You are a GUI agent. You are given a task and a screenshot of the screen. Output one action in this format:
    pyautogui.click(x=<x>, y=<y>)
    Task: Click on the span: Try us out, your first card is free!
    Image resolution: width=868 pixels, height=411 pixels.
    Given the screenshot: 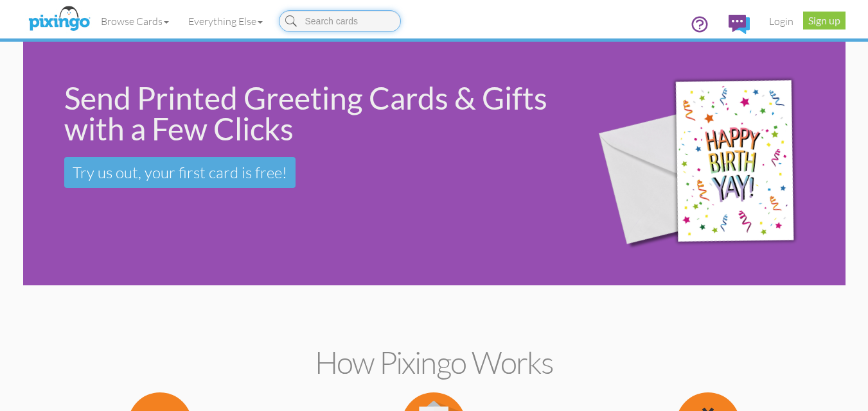 What is the action you would take?
    pyautogui.click(x=180, y=172)
    